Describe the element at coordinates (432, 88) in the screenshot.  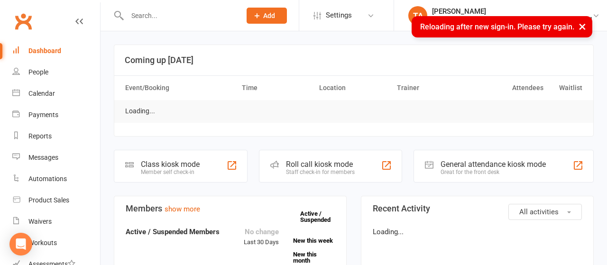
I see `th: Trainer` at that location.